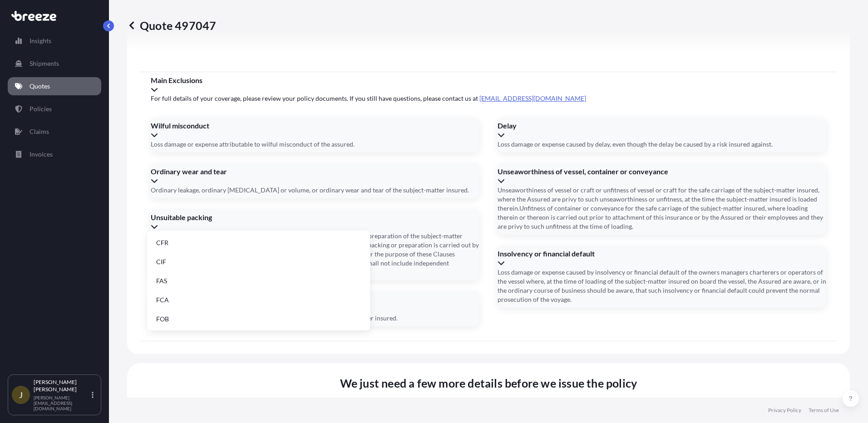 The height and width of the screenshot is (423, 868). What do you see at coordinates (54, 86) in the screenshot?
I see `a: Quotes` at bounding box center [54, 86].